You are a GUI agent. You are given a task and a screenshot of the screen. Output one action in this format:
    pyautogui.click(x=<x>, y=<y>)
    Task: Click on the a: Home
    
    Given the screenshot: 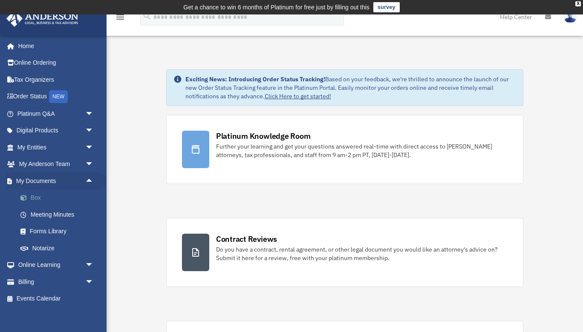 What is the action you would take?
    pyautogui.click(x=54, y=46)
    